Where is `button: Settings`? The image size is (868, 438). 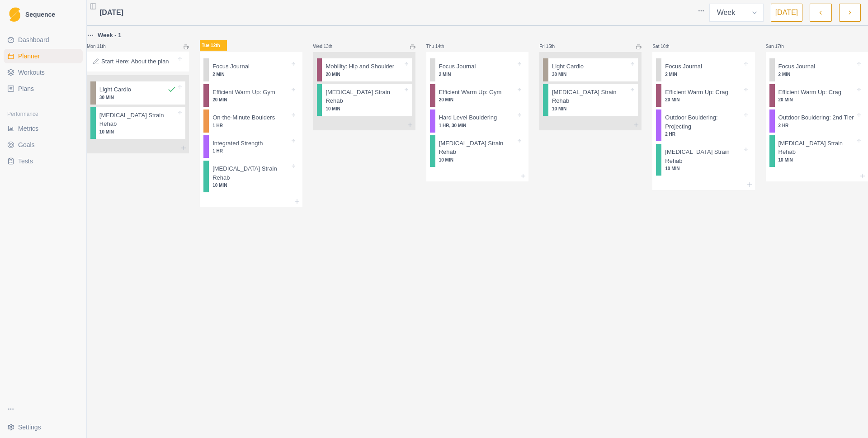 button: Settings is located at coordinates (43, 427).